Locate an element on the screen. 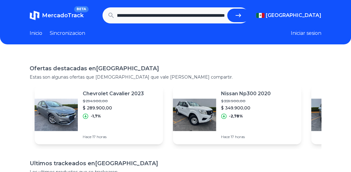 This screenshot has height=172, width=351. p: Nissan Np300 2020 is located at coordinates (246, 94).